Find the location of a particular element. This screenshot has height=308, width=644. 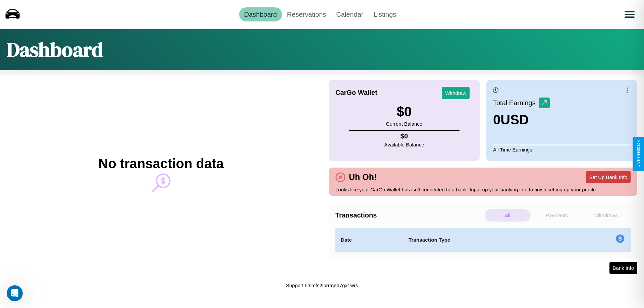

p: Current Balance is located at coordinates (404, 123).